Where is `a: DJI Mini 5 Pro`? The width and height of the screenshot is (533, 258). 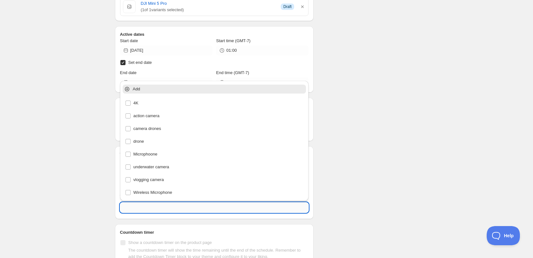
a: DJI Mini 5 Pro is located at coordinates (208, 4).